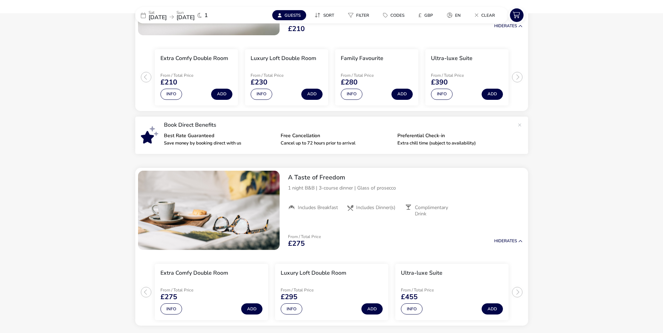  I want to click on naf-pibe-menu-bar-item: Clear, so click(486, 15).